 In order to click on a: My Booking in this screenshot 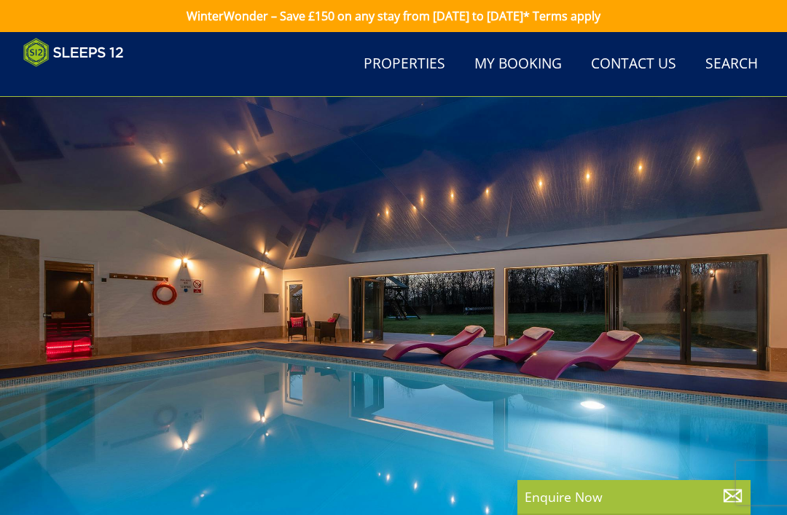, I will do `click(518, 64)`.